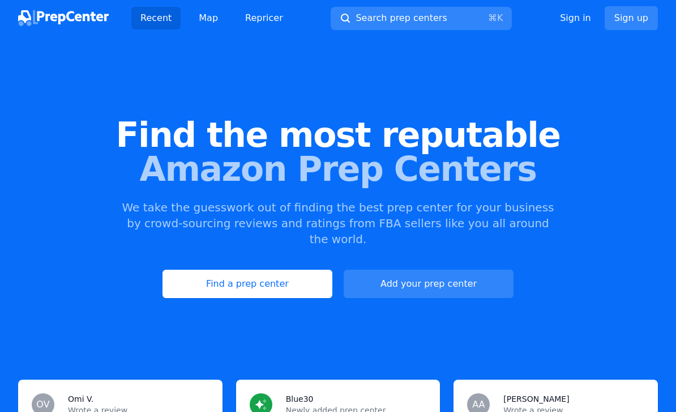  Describe the element at coordinates (478, 404) in the screenshot. I see `span: AA` at that location.